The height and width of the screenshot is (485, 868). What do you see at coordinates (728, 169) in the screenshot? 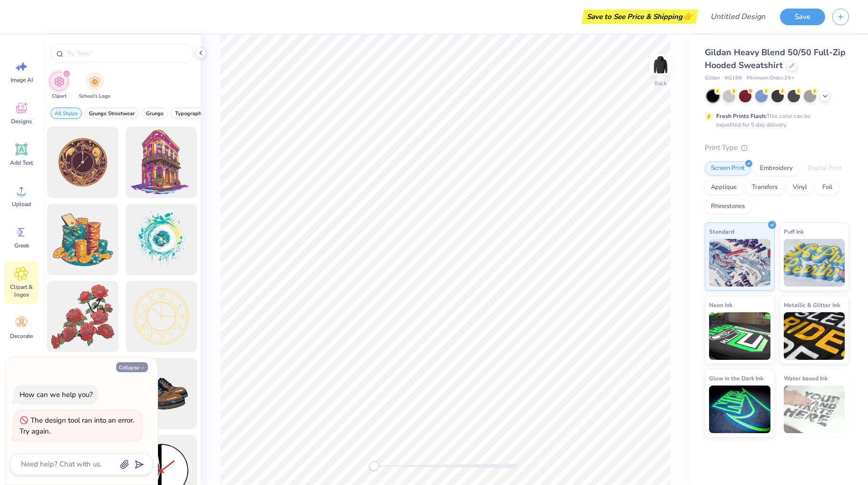
I see `div: Screen Print` at bounding box center [728, 169].